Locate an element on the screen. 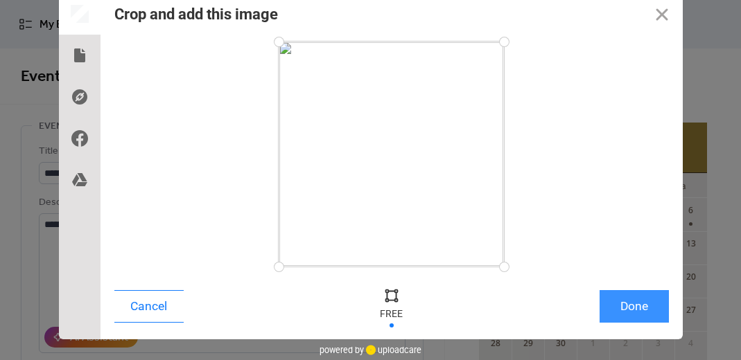 This screenshot has height=360, width=741. div: powered by is located at coordinates (370, 350).